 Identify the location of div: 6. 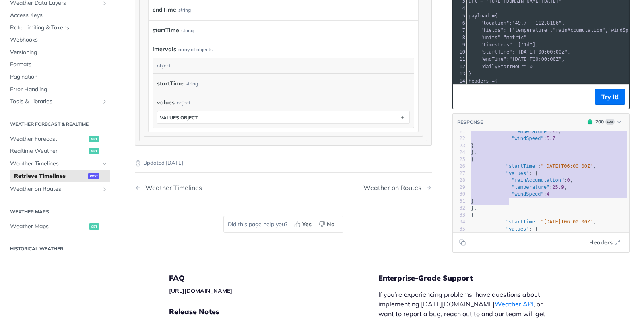
(460, 23).